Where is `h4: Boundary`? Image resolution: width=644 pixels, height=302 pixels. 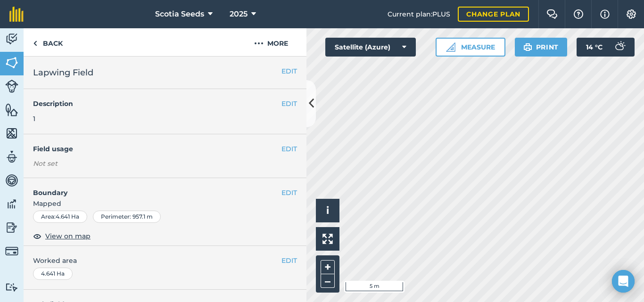
h4: Boundary is located at coordinates (152, 188).